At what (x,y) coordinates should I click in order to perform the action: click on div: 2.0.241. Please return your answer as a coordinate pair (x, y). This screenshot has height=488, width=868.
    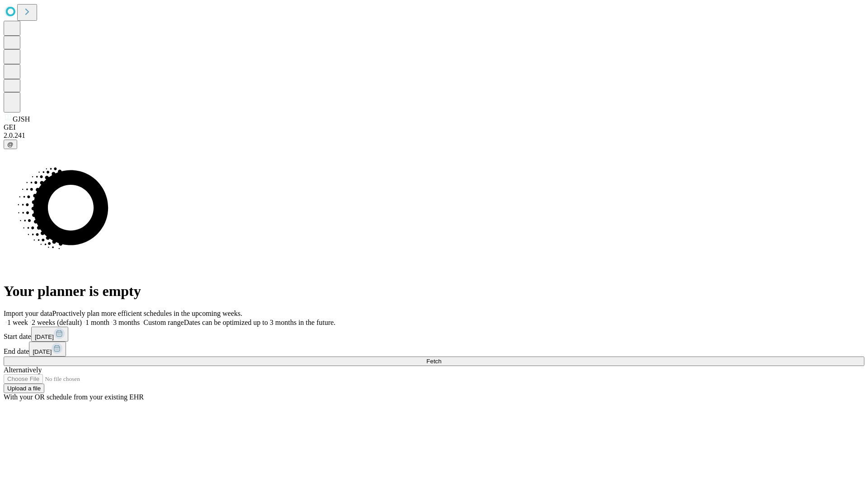
    Looking at the image, I should click on (434, 136).